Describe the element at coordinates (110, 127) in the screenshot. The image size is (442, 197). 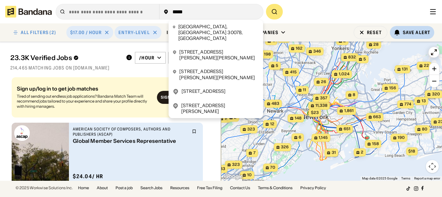
I see `div: grid` at that location.